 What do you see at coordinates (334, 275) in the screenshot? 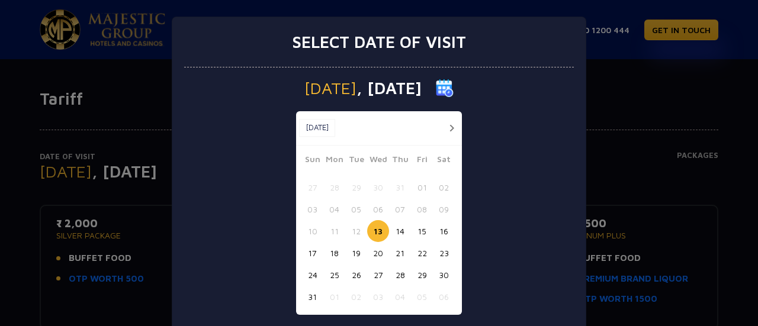
I see `button: 25` at bounding box center [334, 275].